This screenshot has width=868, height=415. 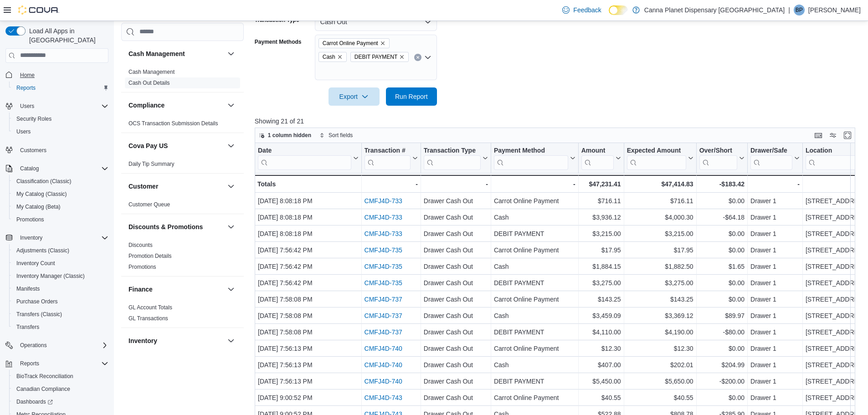 I want to click on a: Cash Management, so click(x=151, y=72).